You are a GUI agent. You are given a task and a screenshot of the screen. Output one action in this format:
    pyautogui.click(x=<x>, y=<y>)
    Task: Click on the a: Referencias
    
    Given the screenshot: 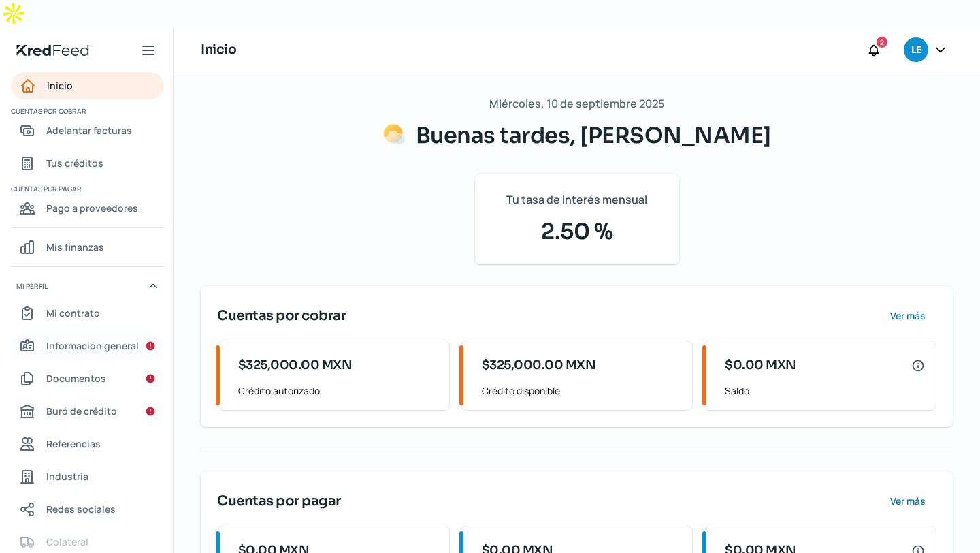 What is the action you would take?
    pyautogui.click(x=87, y=444)
    